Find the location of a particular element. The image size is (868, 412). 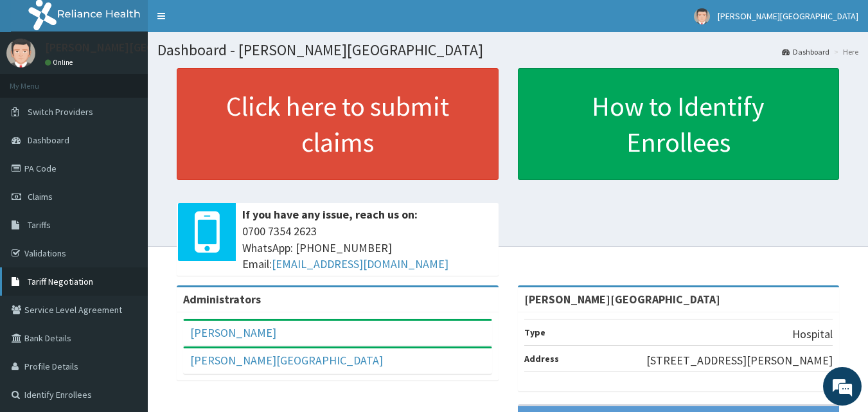

span: Switch Providers is located at coordinates (61, 112).